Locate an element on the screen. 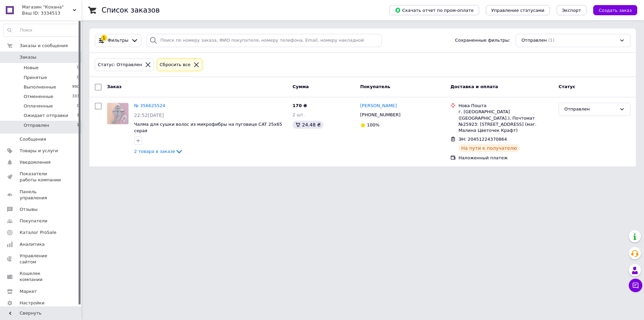  button: Экспорт is located at coordinates (571, 10).